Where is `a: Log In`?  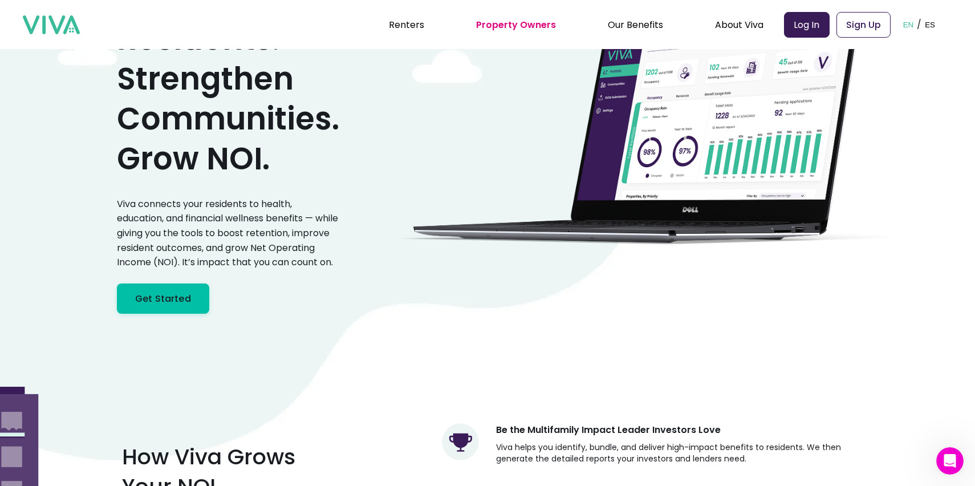 a: Log In is located at coordinates (807, 25).